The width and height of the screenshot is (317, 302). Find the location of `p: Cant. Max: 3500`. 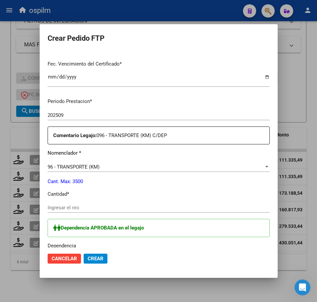

p: Cant. Max: 3500 is located at coordinates (159, 181).